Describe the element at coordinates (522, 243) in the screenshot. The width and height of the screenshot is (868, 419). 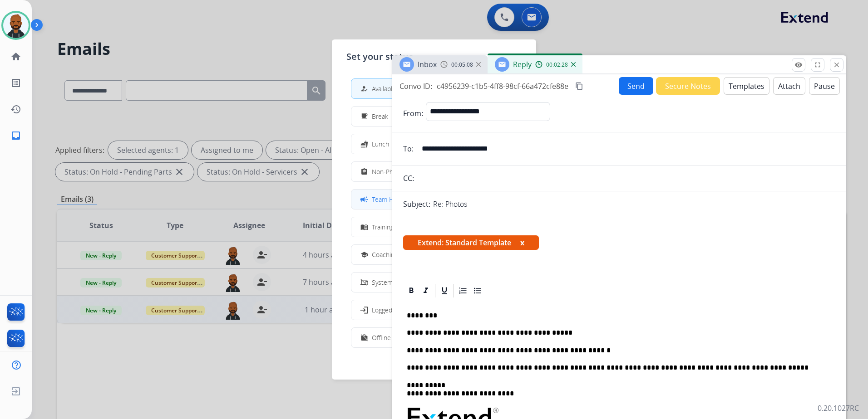
I see `button: x` at that location.